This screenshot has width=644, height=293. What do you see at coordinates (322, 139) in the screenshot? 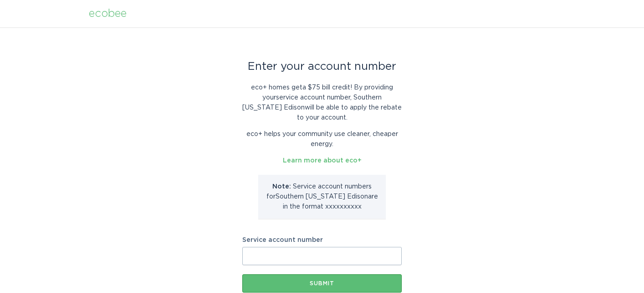
I see `p: eco+ helps your community use cleaner, cheaper energy.` at bounding box center [322, 139].